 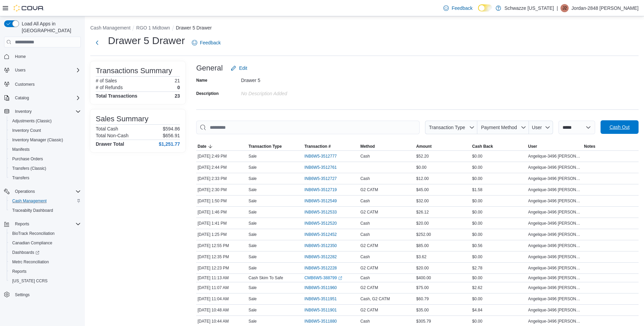 I want to click on button: Payment Method, so click(x=503, y=127).